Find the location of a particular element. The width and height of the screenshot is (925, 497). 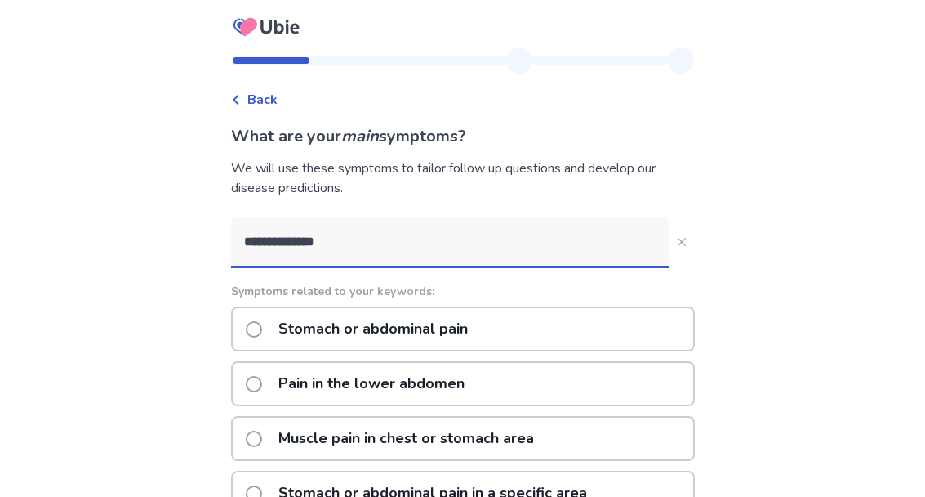

p: Pain in the lower abdomen is located at coordinates (372, 383).